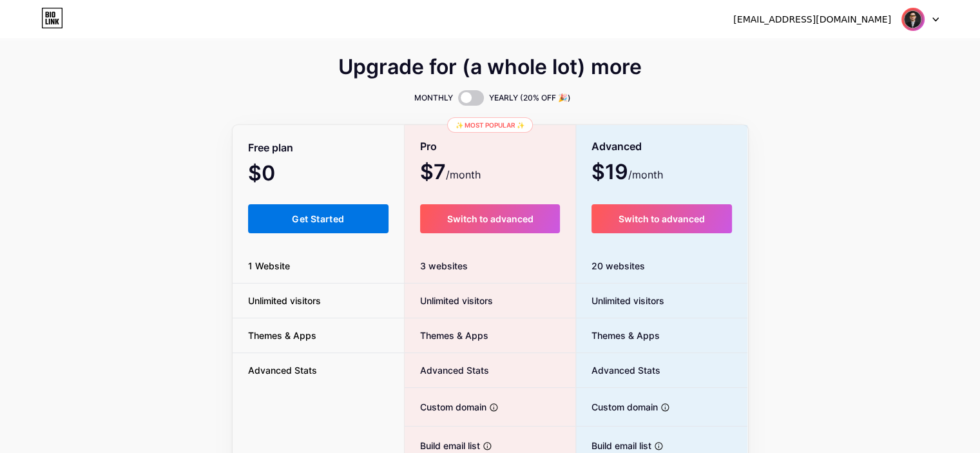  Describe the element at coordinates (913, 19) in the screenshot. I see `img: Thang Nguyen` at that location.